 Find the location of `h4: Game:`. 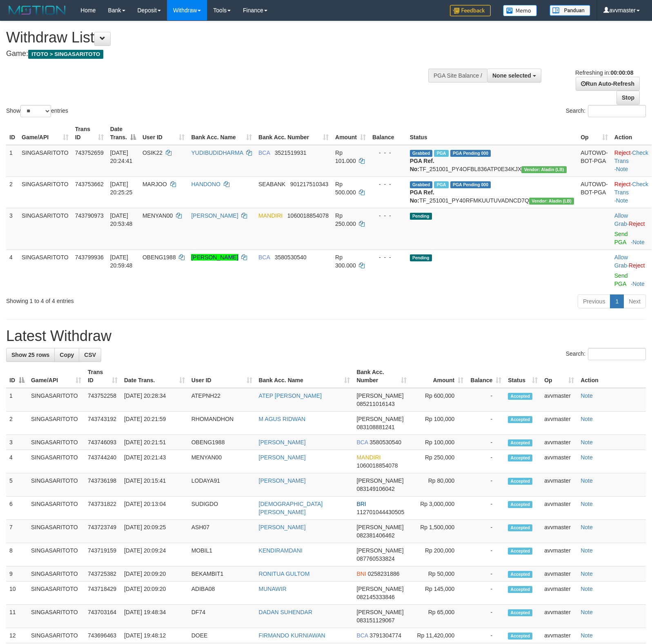

h4: Game: is located at coordinates (216, 54).